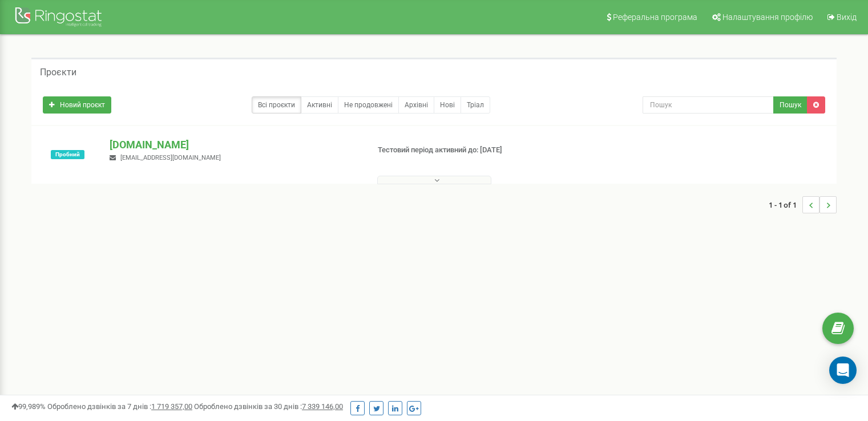 The width and height of the screenshot is (868, 421). What do you see at coordinates (416, 105) in the screenshot?
I see `a: Архівні` at bounding box center [416, 105].